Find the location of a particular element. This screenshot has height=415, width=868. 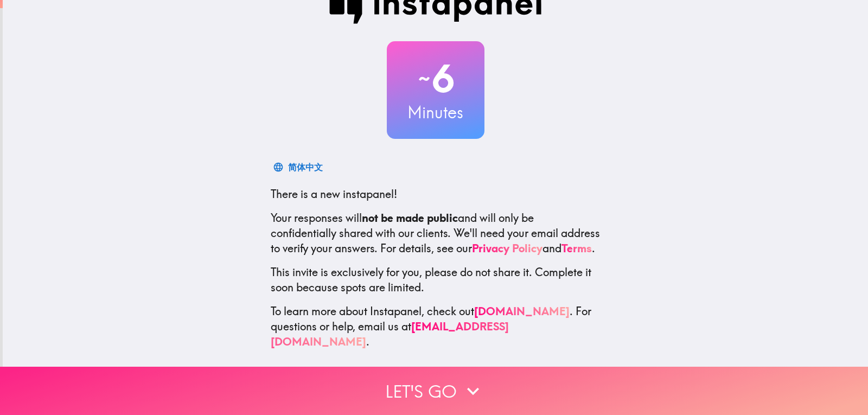

p: This invite is exclusively for you, please do not share it. Complete it soon because spots are li... is located at coordinates (436, 280).